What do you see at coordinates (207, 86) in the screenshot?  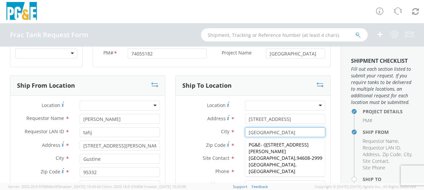 I see `h3: Ship To Location` at bounding box center [207, 86].